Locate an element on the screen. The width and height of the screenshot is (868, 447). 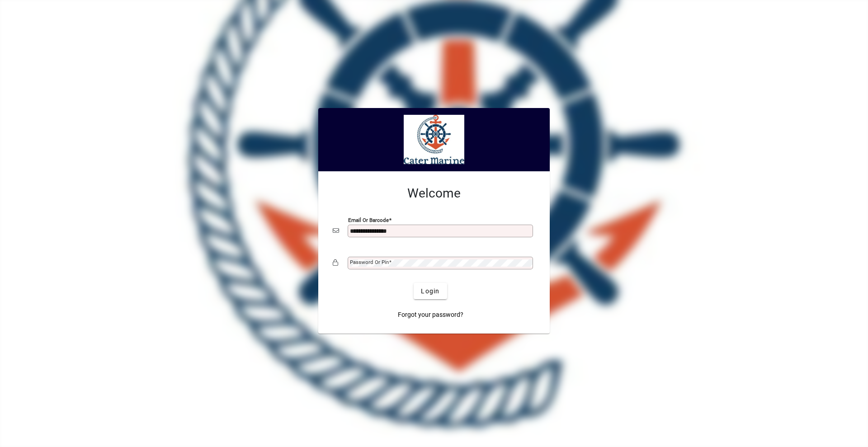
mat-label: Email or Barcode is located at coordinates (368, 220).